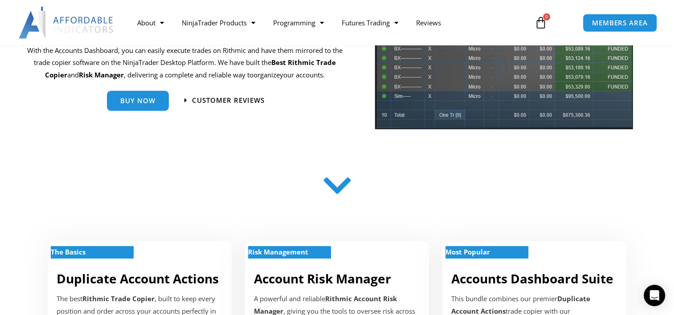 Image resolution: width=674 pixels, height=315 pixels. What do you see at coordinates (532, 279) in the screenshot?
I see `a: Accounts Dashboard Suite` at bounding box center [532, 279].